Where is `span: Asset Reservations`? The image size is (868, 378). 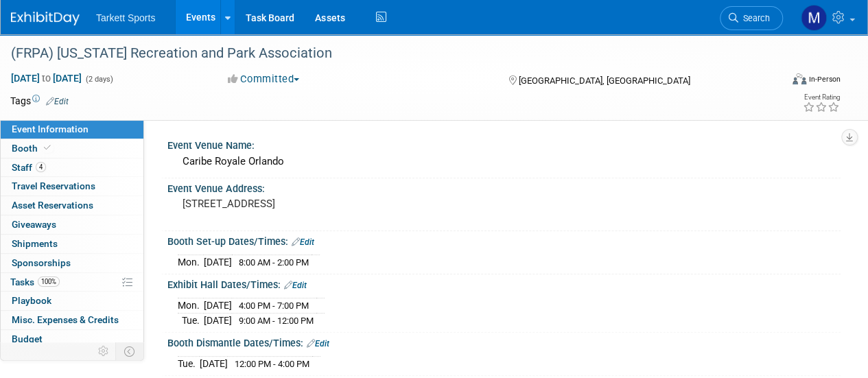
span: Asset Reservations is located at coordinates (52, 205).